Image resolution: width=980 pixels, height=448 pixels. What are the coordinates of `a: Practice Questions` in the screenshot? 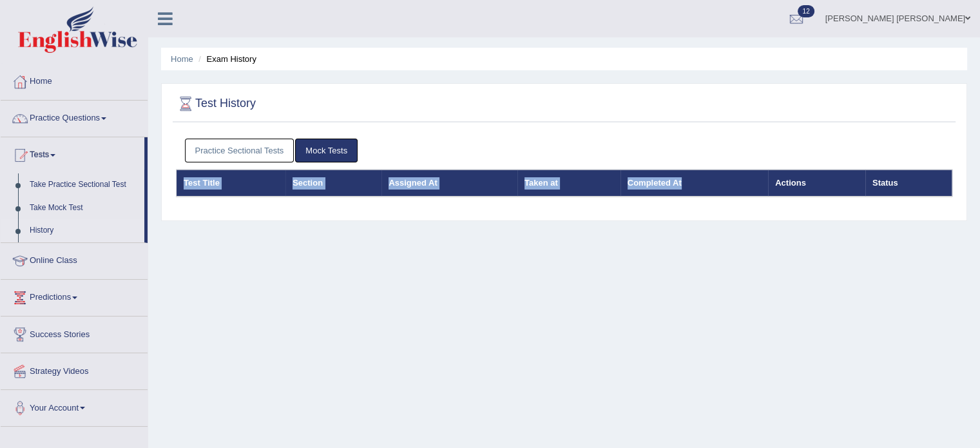 It's located at (74, 116).